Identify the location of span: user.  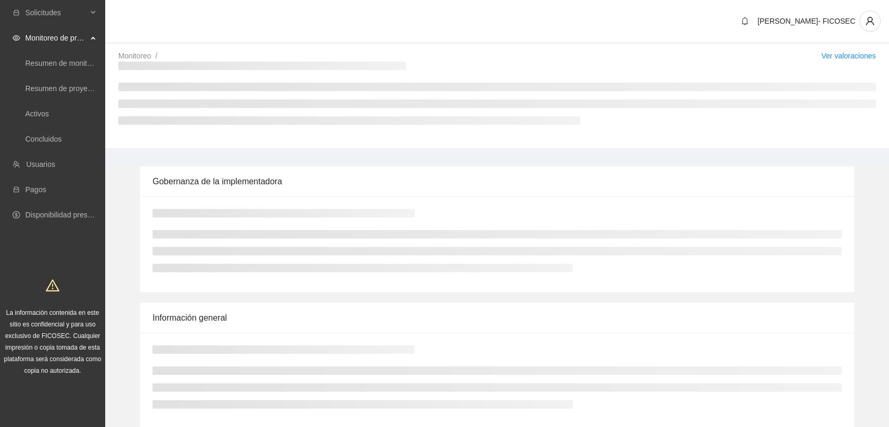
(870, 21).